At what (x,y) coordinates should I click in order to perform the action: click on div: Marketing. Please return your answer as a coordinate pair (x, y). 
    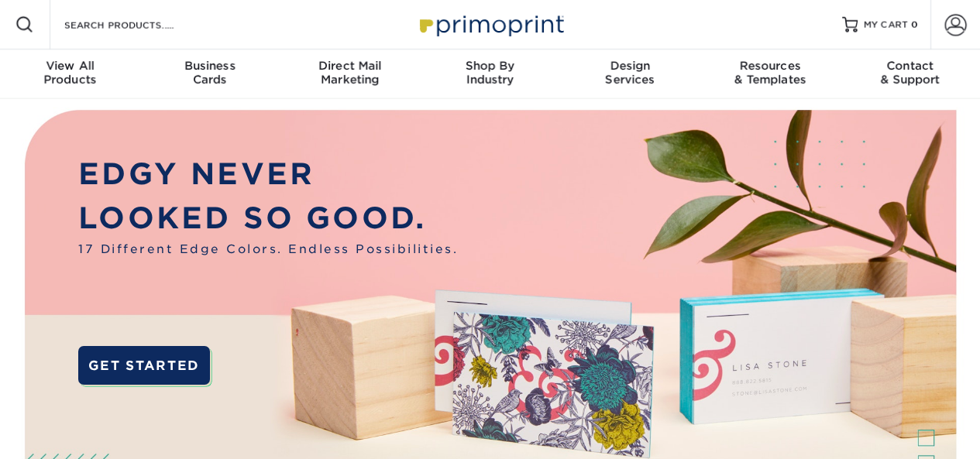
    Looking at the image, I should click on (349, 73).